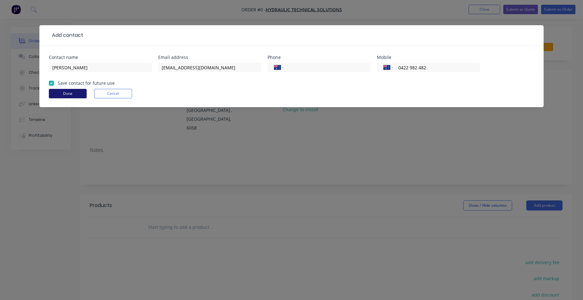 Image resolution: width=583 pixels, height=300 pixels. I want to click on button: Cancel, so click(113, 94).